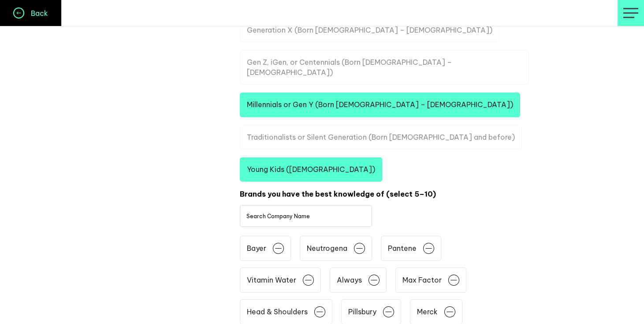 This screenshot has height=324, width=644. Describe the element at coordinates (281, 280) in the screenshot. I see `li: Vitamin Water` at that location.